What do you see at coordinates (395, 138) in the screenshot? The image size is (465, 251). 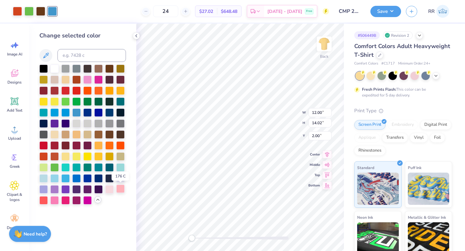 I see `div: Transfers` at bounding box center [395, 138].